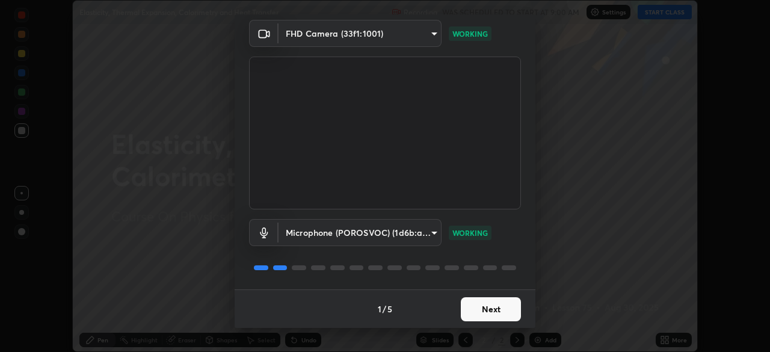 This screenshot has width=770, height=352. What do you see at coordinates (390, 309) in the screenshot?
I see `h4: 5` at bounding box center [390, 309].